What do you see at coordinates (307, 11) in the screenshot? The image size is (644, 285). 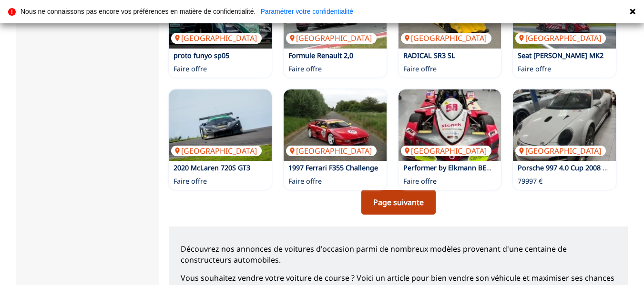 I see `a: Paramétrer votre confidentialité` at bounding box center [307, 11].